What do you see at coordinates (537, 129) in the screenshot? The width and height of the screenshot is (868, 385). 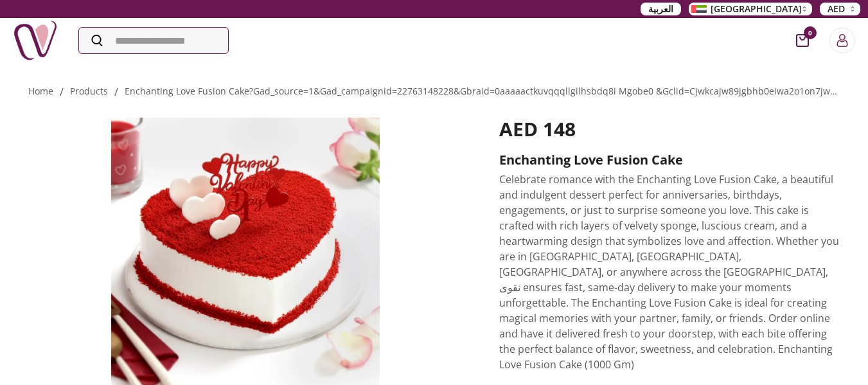 I see `span: AED 148` at bounding box center [537, 129].